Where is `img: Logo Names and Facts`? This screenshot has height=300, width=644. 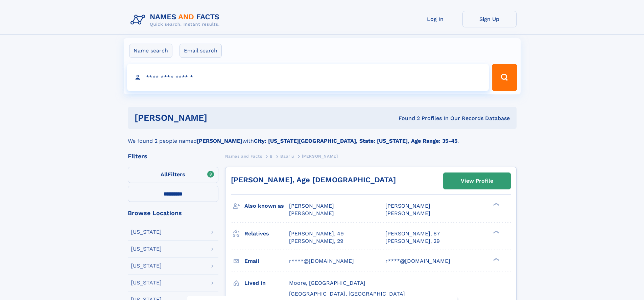 img: Logo Names and Facts is located at coordinates (177, 20).